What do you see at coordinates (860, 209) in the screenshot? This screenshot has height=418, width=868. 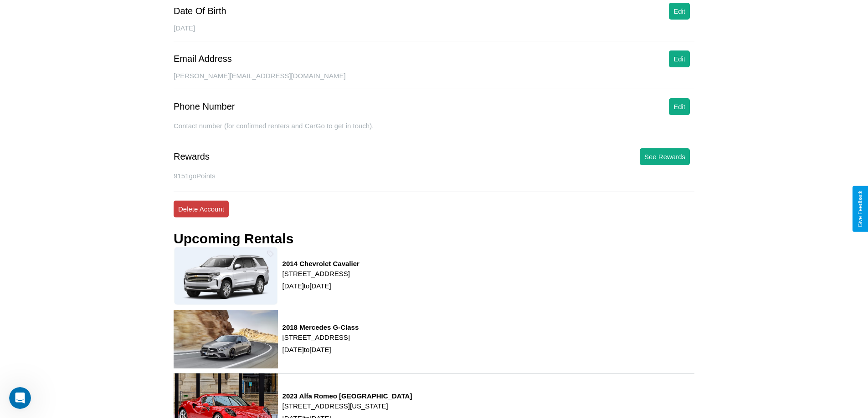 I see `div: Give Feedback` at bounding box center [860, 209].